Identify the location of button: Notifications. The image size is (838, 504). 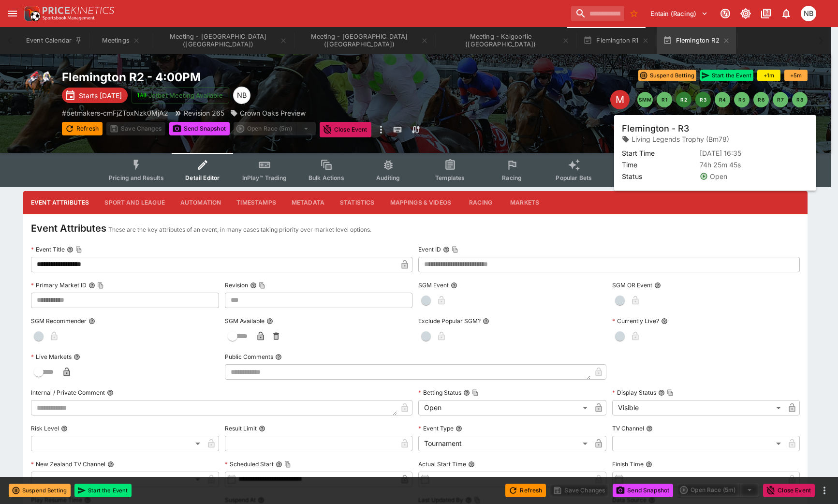
(786, 14).